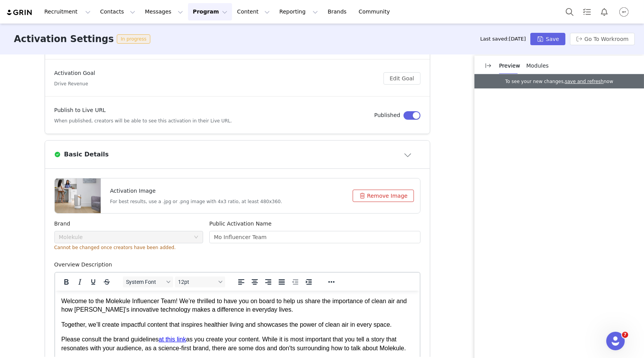  I want to click on button: Search, so click(570, 11).